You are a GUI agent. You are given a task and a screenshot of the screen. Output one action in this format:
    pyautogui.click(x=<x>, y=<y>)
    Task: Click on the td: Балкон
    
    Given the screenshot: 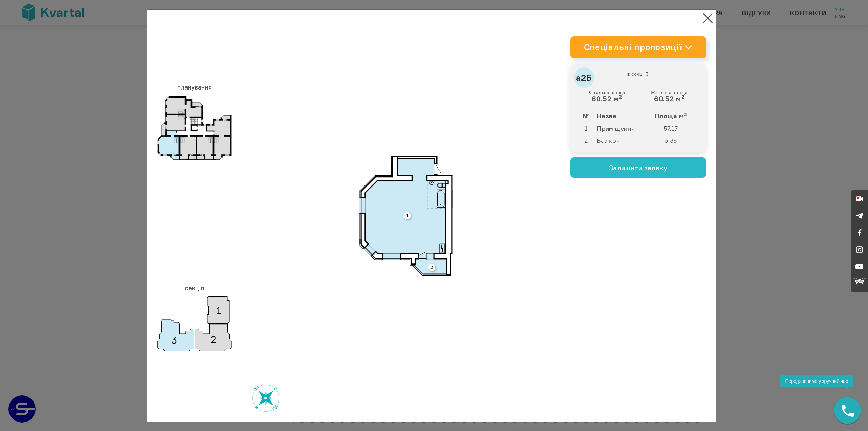 What is the action you would take?
    pyautogui.click(x=622, y=140)
    